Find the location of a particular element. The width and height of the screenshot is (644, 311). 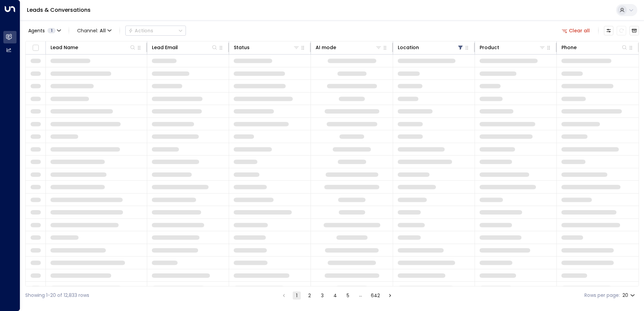

button: Agents1 is located at coordinates (44, 31).